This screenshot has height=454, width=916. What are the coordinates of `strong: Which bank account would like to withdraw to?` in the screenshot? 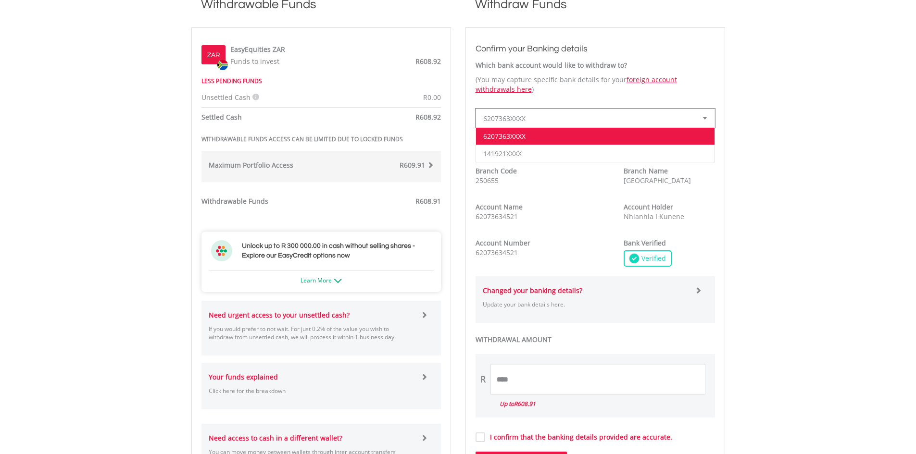 It's located at (551, 65).